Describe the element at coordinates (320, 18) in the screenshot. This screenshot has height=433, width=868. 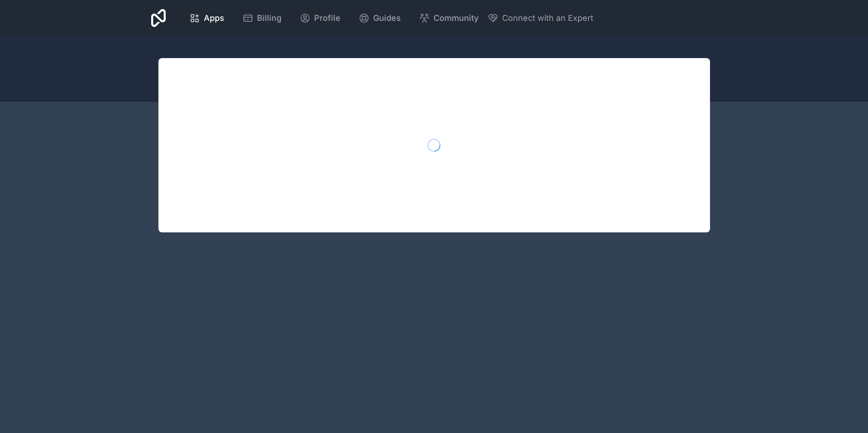
I see `a: Profile` at that location.